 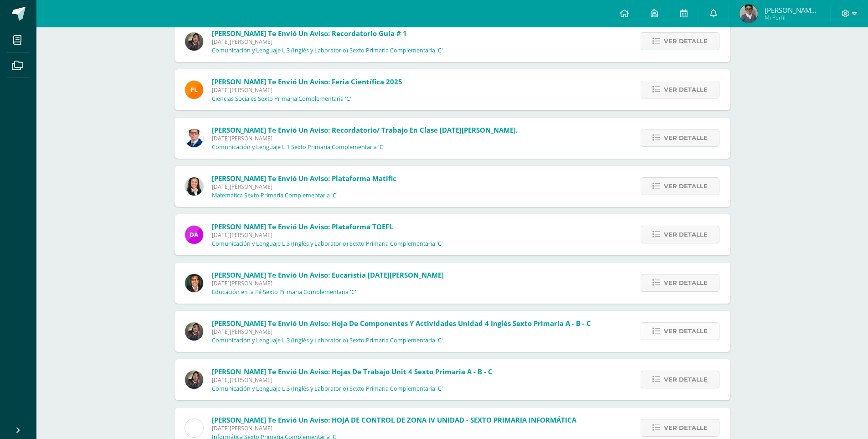 I want to click on p: Matemática Sexto Primaria Complementaria 'C', so click(x=275, y=195).